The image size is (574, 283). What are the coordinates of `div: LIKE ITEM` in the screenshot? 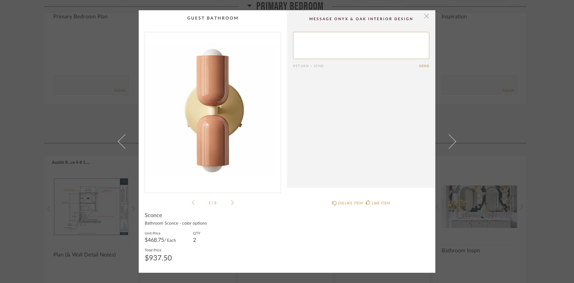 It's located at (381, 203).